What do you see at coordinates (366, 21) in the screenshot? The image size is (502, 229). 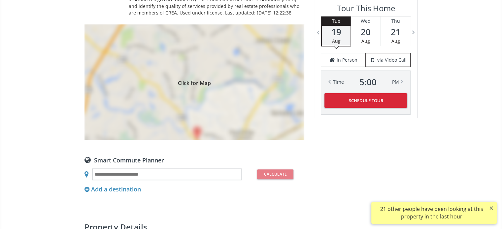 I see `div: Wed` at bounding box center [366, 21].